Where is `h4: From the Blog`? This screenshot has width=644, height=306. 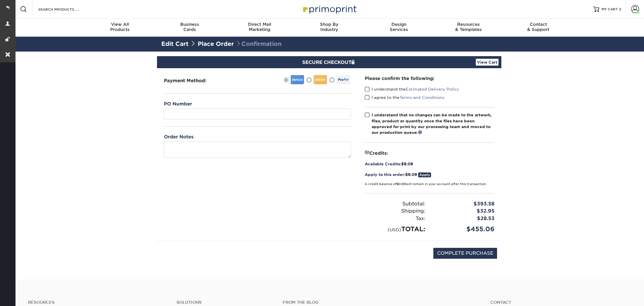
h4: From the Blog is located at coordinates (379, 302).